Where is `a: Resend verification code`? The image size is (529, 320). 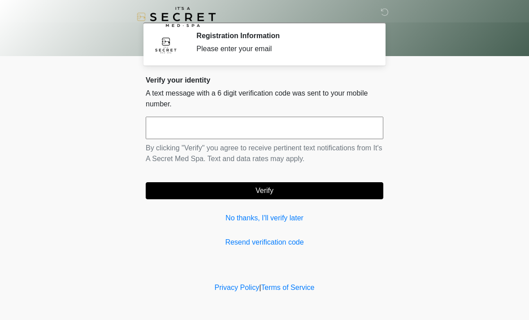
a: Resend verification code is located at coordinates (265, 242).